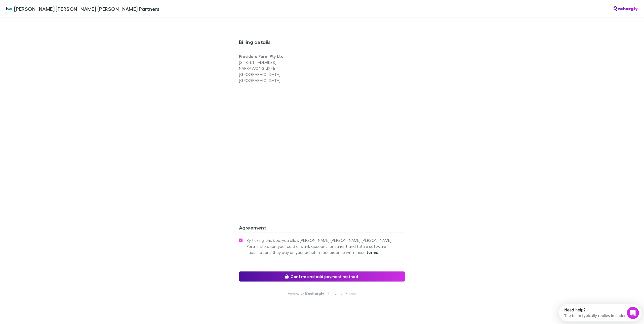  Describe the element at coordinates (338, 294) in the screenshot. I see `a: Terms` at that location.